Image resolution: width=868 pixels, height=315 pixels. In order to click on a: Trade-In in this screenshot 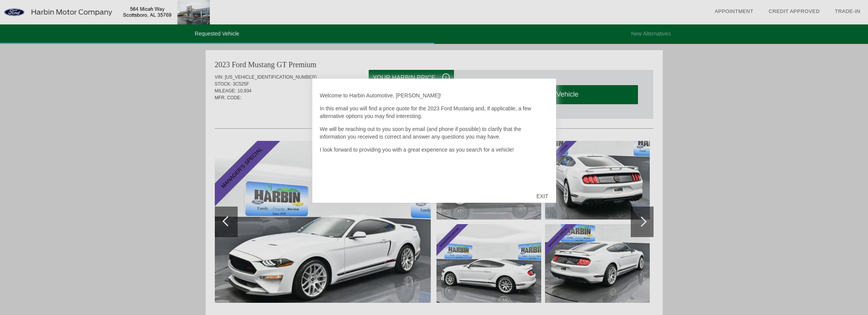, I will do `click(847, 11)`.